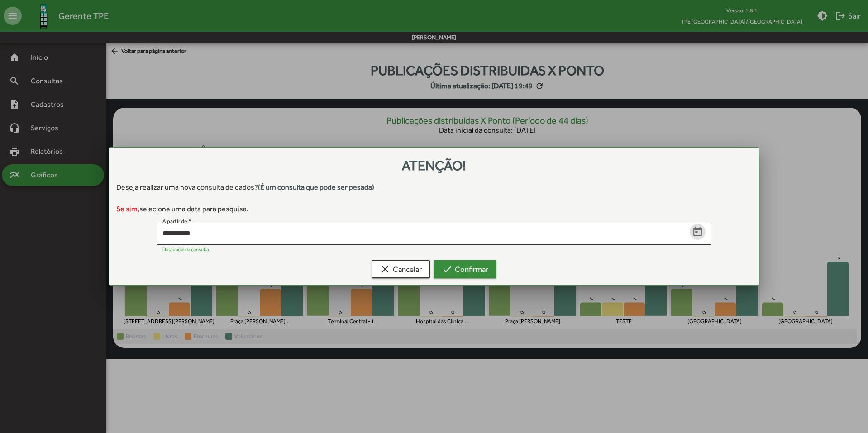  Describe the element at coordinates (186, 249) in the screenshot. I see `mat-hint: Data inicial da consulta` at that location.